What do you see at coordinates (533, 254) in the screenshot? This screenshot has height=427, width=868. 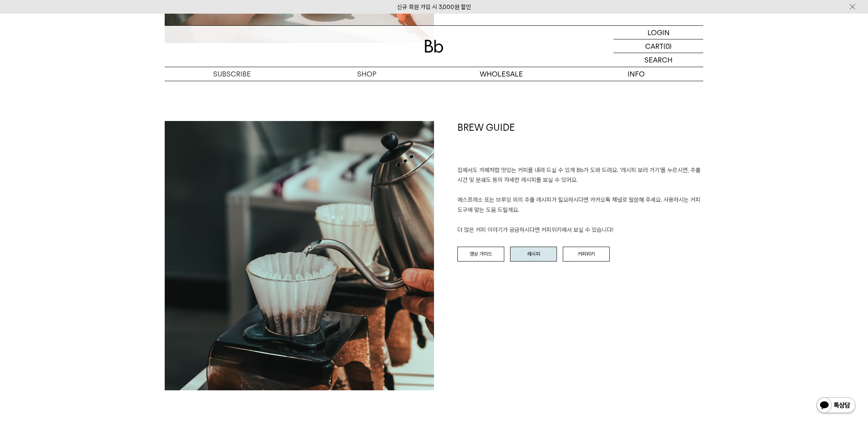 I see `a: 레시피` at bounding box center [533, 254].